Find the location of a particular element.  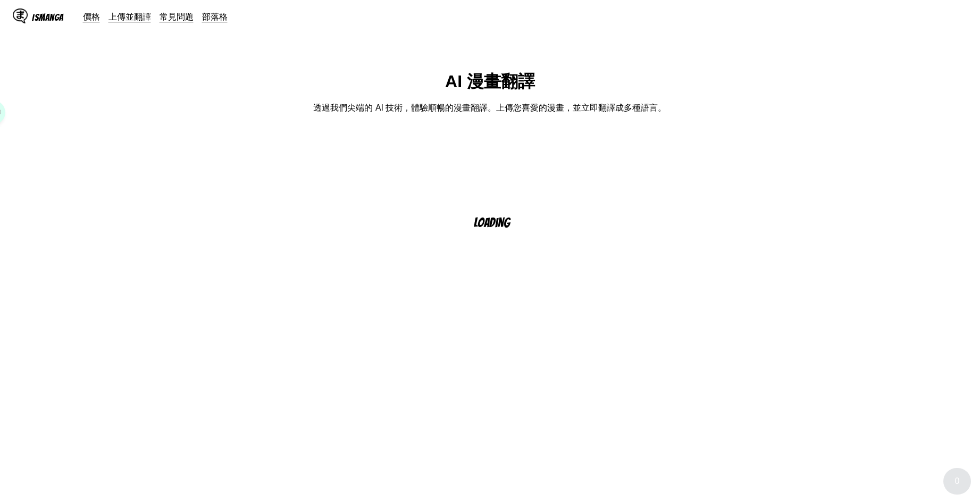

h1: AI 漫畫翻譯 is located at coordinates (490, 82).